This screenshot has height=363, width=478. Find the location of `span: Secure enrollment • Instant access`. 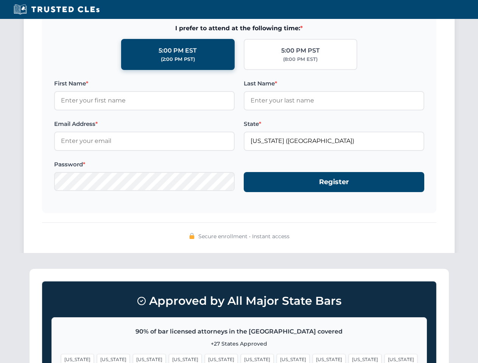

span: Secure enrollment • Instant access is located at coordinates (244, 237).